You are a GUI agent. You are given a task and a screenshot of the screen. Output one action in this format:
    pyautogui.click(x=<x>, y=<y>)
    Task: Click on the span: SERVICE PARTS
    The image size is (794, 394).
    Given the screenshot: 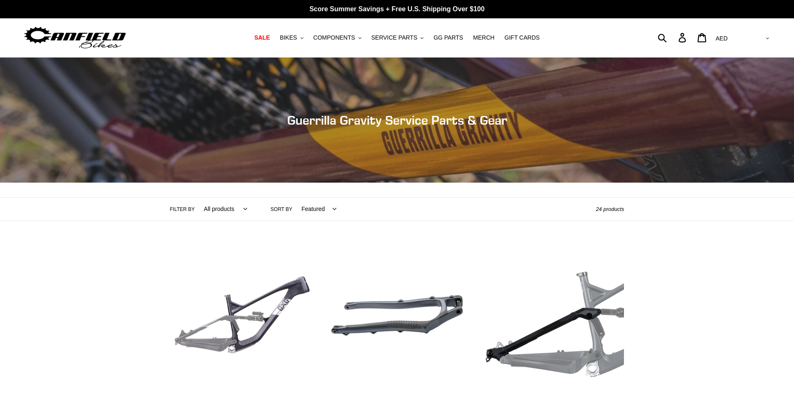 What is the action you would take?
    pyautogui.click(x=394, y=38)
    